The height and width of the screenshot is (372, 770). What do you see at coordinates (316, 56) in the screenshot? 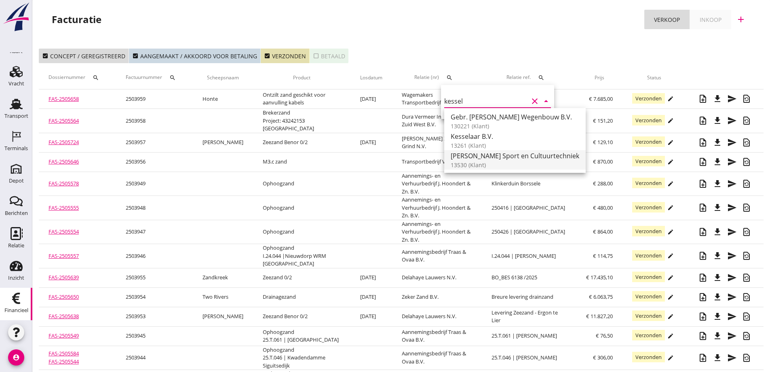
I see `i: check_box_outline_blank` at bounding box center [316, 56].